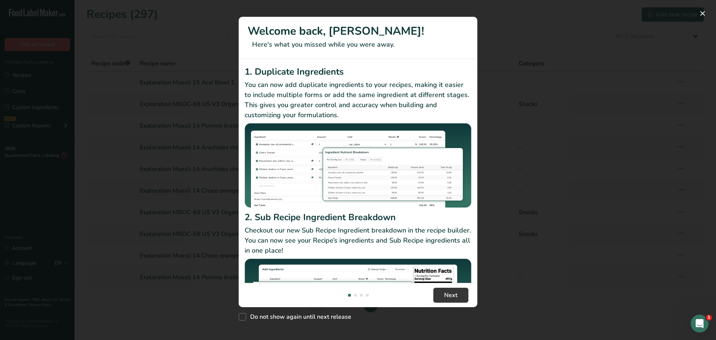 The image size is (716, 340). I want to click on span: Do not show again until next release, so click(299, 317).